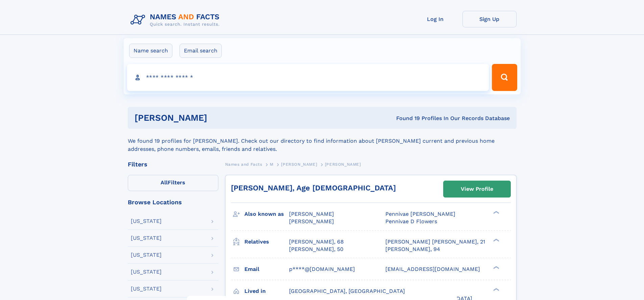 The width and height of the screenshot is (644, 300). I want to click on div: Found 19 Profiles In Our Records Database, so click(405, 119).